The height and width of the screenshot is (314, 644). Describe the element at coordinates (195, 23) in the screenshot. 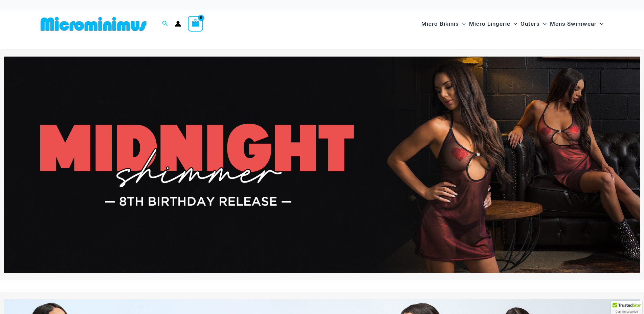

I see `a: View Shopping Cart, empty` at that location.